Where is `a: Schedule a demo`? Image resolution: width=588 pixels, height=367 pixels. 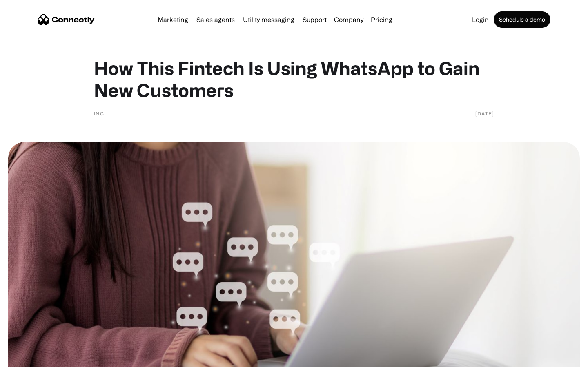
a: Schedule a demo is located at coordinates (522, 20).